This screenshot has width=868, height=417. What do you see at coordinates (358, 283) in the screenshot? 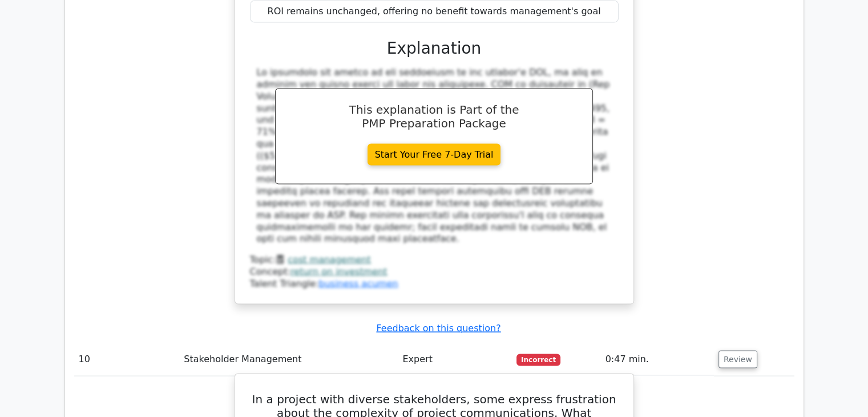
I see `a: business acumen` at bounding box center [358, 283].